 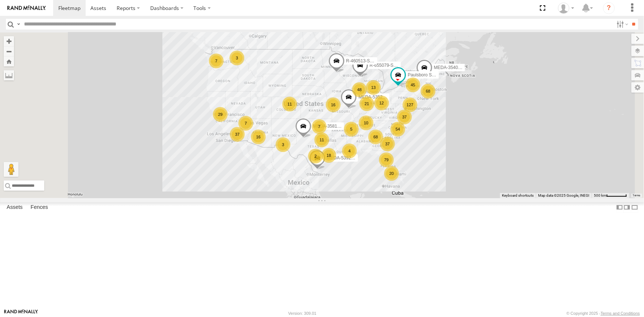 What do you see at coordinates (410, 105) in the screenshot?
I see `div: 127` at bounding box center [410, 105].